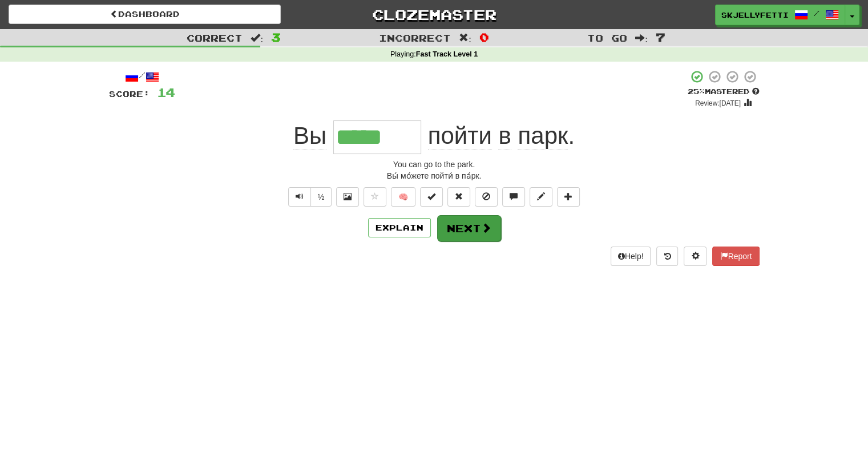  What do you see at coordinates (514, 197) in the screenshot?
I see `button: Discuss sentence (alt+u)` at bounding box center [514, 197].